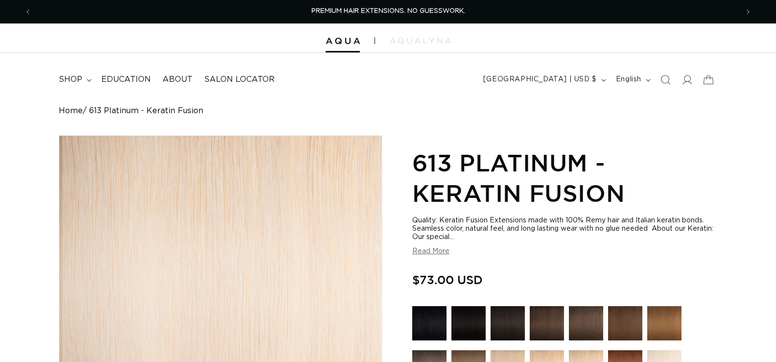 This screenshot has width=776, height=362. I want to click on img: aqualyna.com, so click(420, 41).